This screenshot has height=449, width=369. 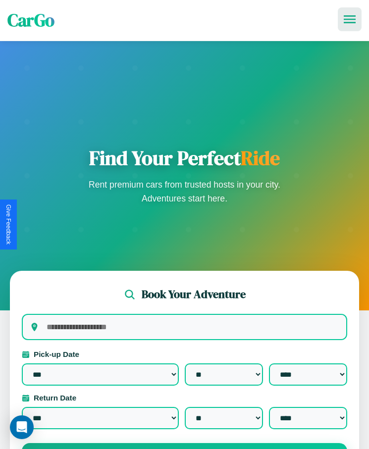 What do you see at coordinates (260, 158) in the screenshot?
I see `span: Ride` at bounding box center [260, 158].